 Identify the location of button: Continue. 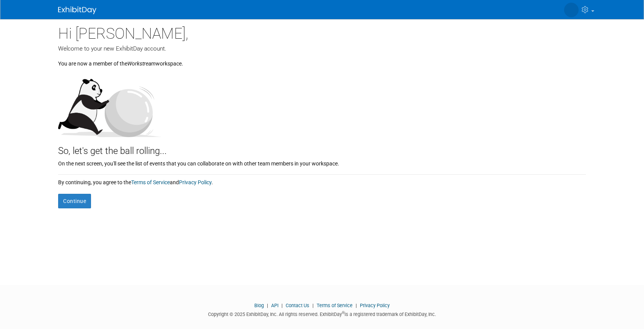
(74, 201).